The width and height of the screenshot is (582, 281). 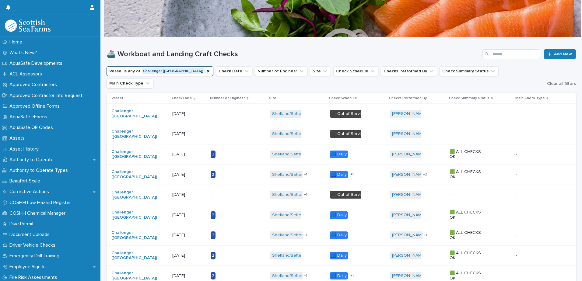 I want to click on p: Emergency Drill Training, so click(x=36, y=256).